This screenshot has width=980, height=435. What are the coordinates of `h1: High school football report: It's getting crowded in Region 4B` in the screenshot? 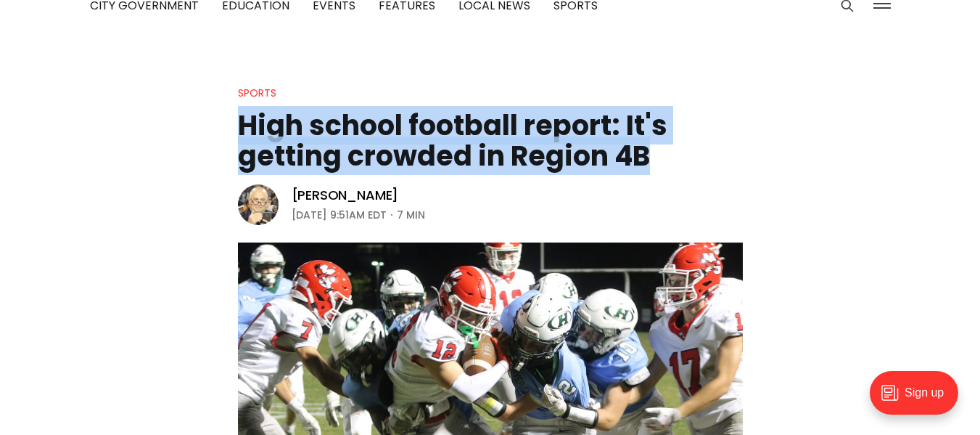 It's located at (491, 141).